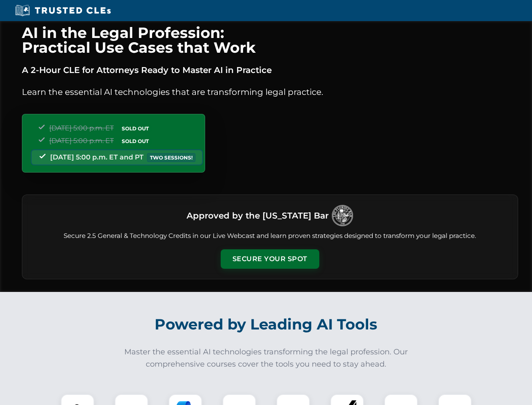 The width and height of the screenshot is (532, 405). Describe the element at coordinates (269, 40) in the screenshot. I see `h1: AI in the Legal Profession: Practical Use Cases that Work` at that location.